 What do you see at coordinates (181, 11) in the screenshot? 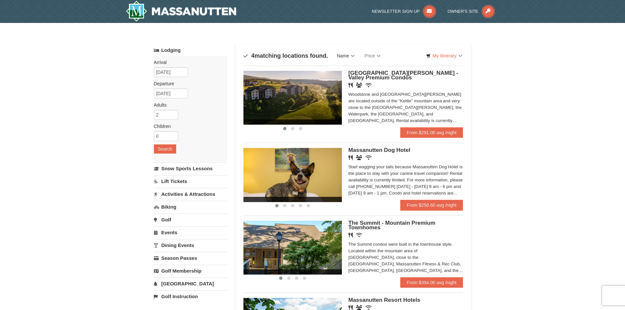
I see `img: Massanutten Resort Logo` at bounding box center [181, 11].